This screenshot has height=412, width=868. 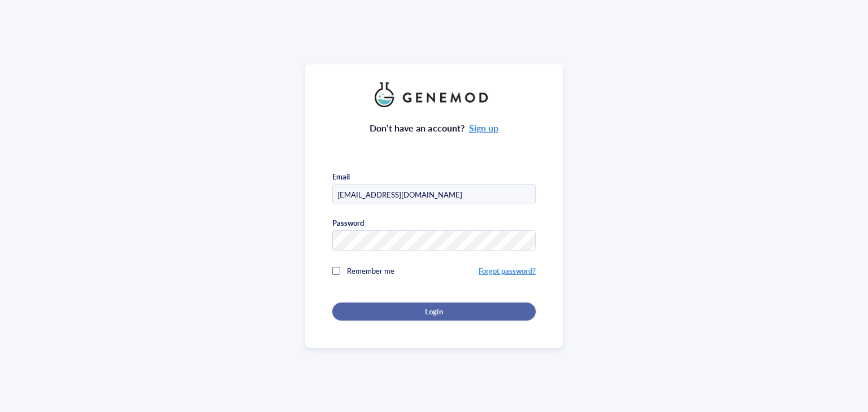 What do you see at coordinates (434, 312) in the screenshot?
I see `button: Login` at bounding box center [434, 312].